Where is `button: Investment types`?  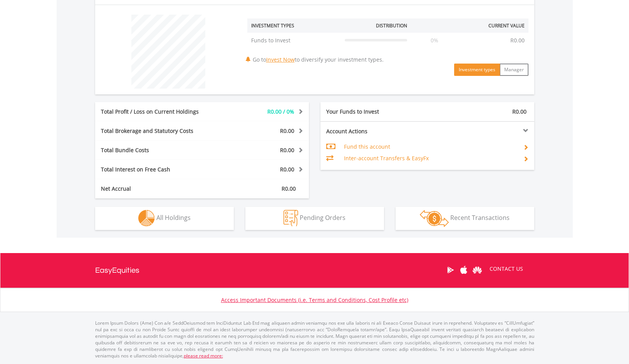
button: Investment types is located at coordinates (477, 69).